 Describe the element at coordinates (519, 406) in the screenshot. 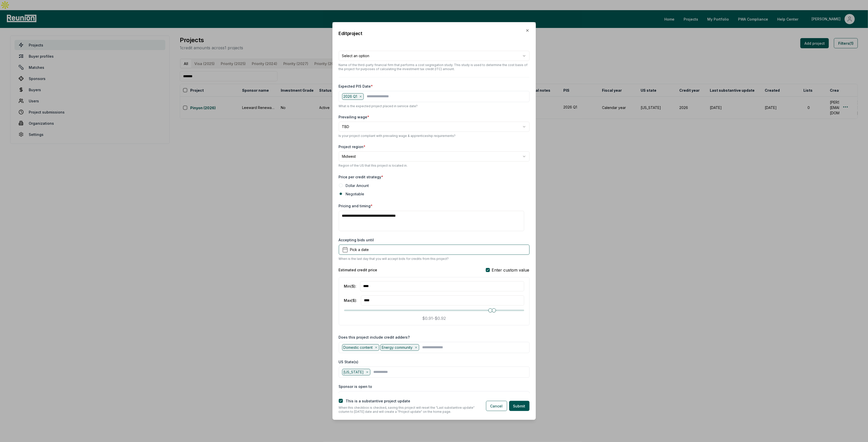

I see `button: Submit` at that location.